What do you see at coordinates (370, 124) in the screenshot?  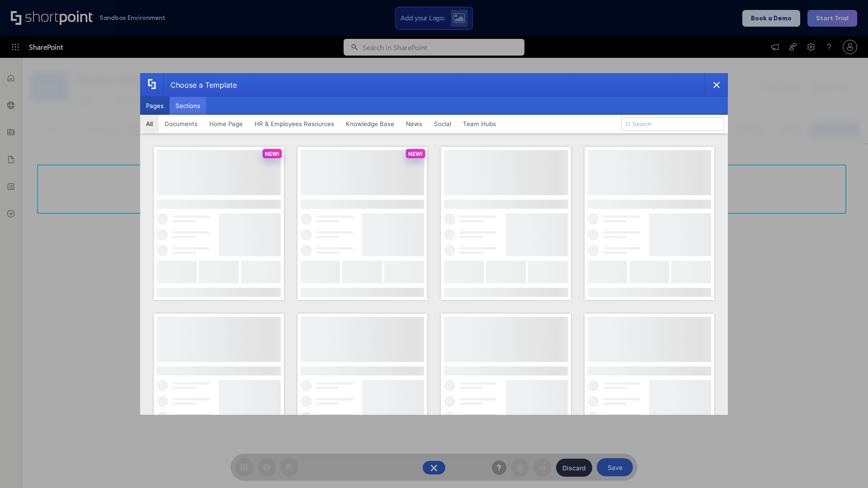 I see `button: Knowledge Base` at bounding box center [370, 124].